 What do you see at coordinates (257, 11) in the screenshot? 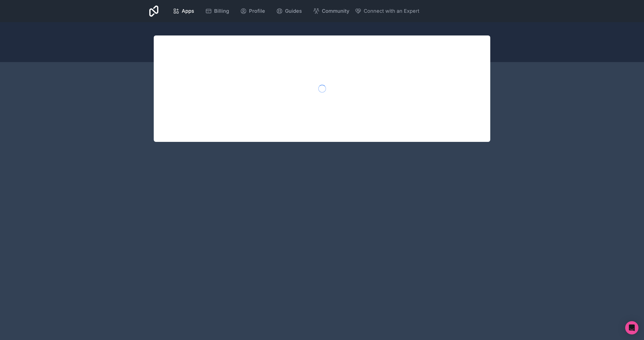
I see `span: Profile` at bounding box center [257, 11].